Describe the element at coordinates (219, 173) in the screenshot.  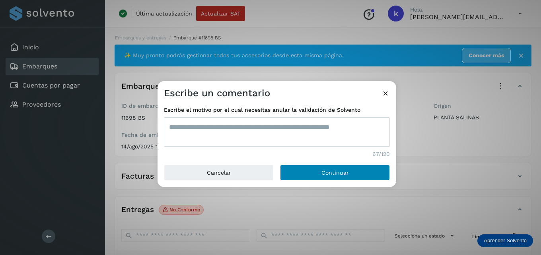
I see `button: Cancelar` at that location.